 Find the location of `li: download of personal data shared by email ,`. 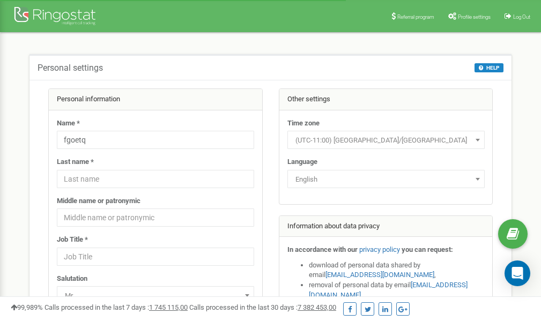

li: download of personal data shared by email , is located at coordinates (397, 270).